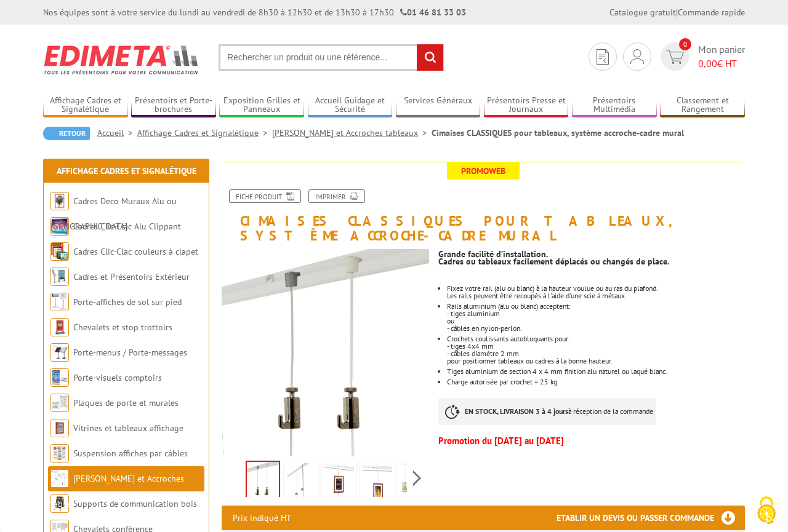  Describe the element at coordinates (416, 482) in the screenshot. I see `img: 250014_rail_alu_horizontal_tiges_cables.jpg` at that location.